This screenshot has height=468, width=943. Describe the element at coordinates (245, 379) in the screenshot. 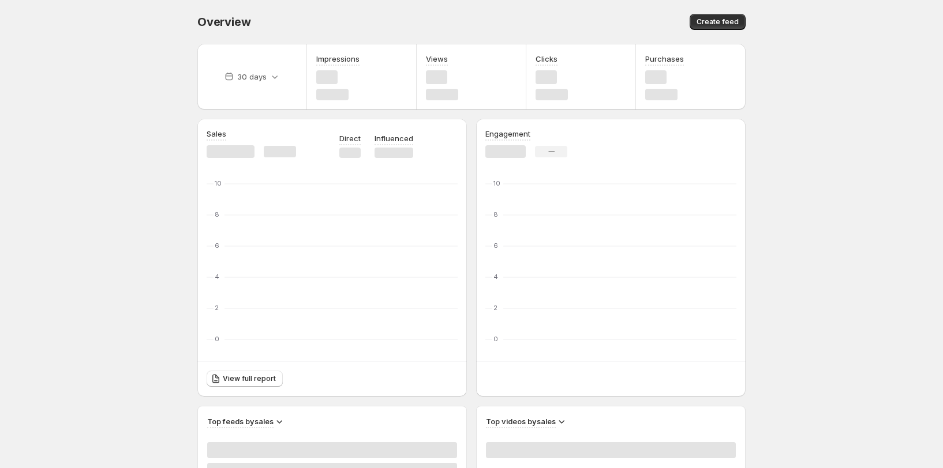

I see `a: View full report` at that location.